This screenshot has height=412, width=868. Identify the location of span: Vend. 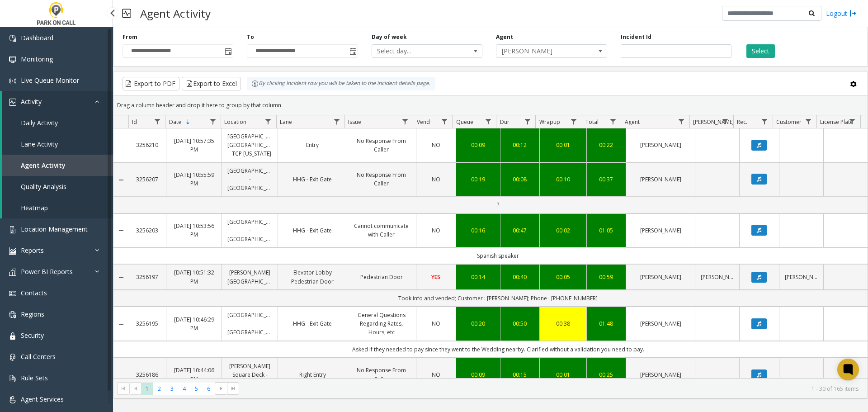
(423, 121).